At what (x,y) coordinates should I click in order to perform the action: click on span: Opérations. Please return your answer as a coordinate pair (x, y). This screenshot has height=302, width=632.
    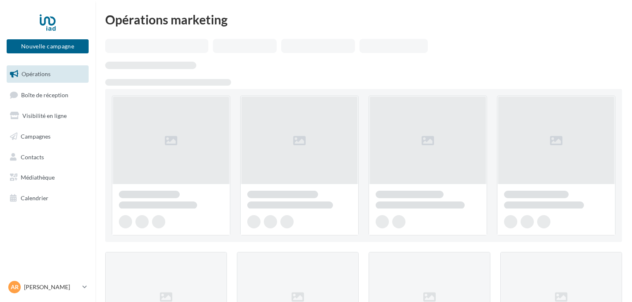
    Looking at the image, I should click on (36, 74).